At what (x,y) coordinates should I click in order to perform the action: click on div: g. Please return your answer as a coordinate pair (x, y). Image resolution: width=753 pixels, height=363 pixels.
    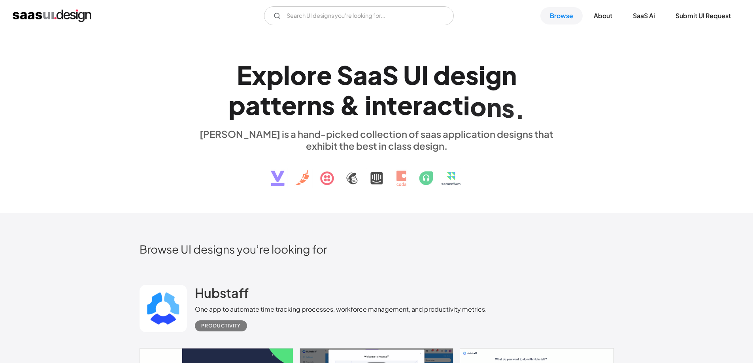
    Looking at the image, I should click on (493, 75).